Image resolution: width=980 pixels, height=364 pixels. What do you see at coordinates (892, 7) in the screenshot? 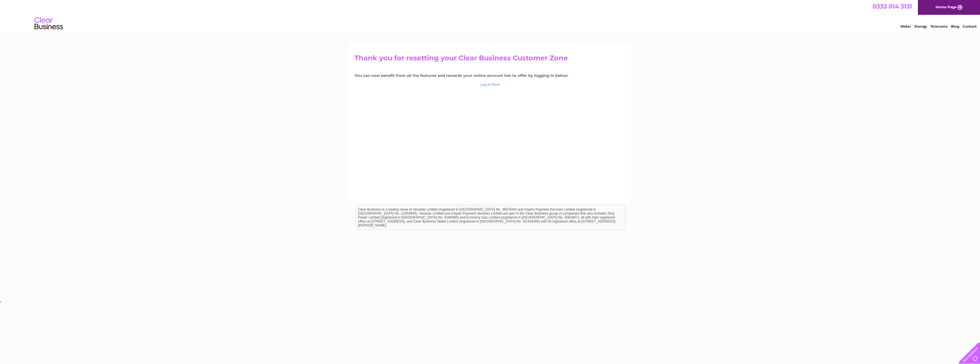
I see `span: 0333 014 3131` at bounding box center [892, 7].